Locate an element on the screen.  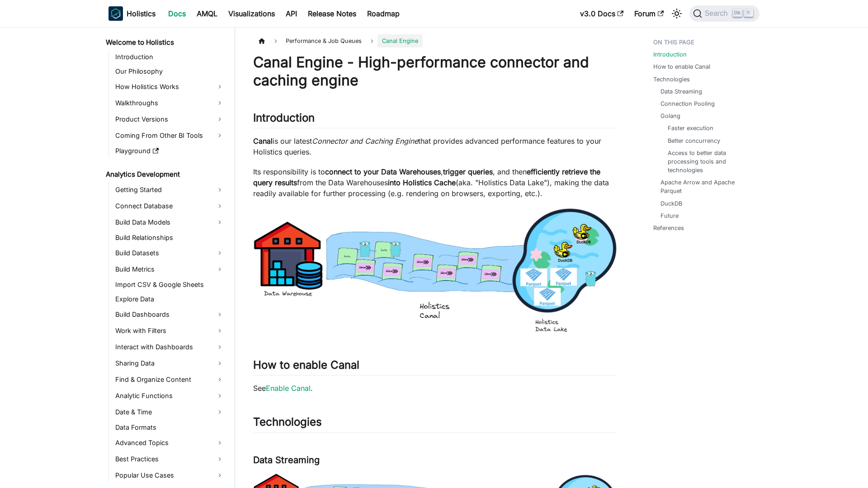
a: Product Versions is located at coordinates (169, 119).